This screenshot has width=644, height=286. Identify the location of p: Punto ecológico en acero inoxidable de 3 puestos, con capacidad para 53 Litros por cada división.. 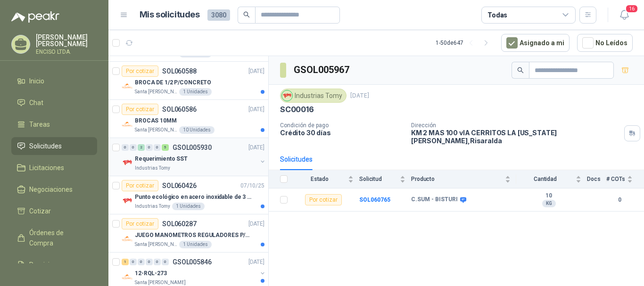
(193, 197).